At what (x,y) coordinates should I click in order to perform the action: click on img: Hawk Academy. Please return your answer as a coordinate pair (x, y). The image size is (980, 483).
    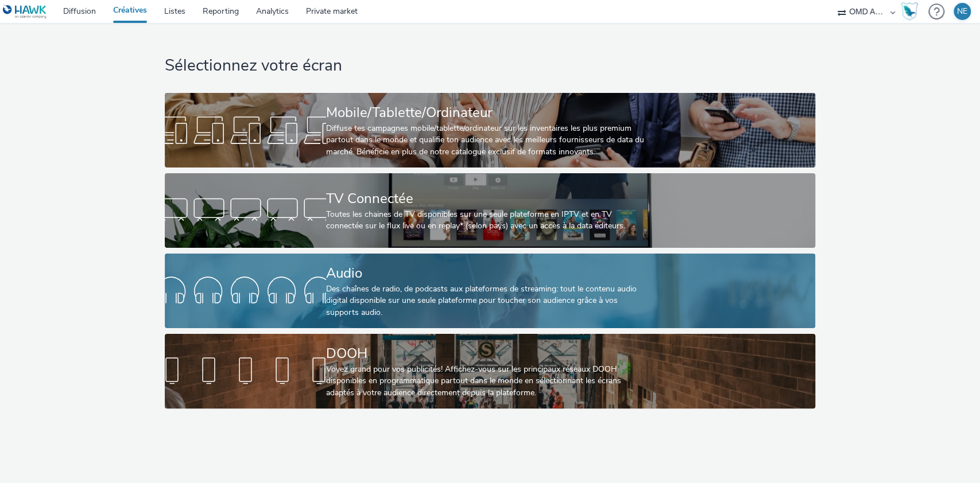
    Looking at the image, I should click on (909, 11).